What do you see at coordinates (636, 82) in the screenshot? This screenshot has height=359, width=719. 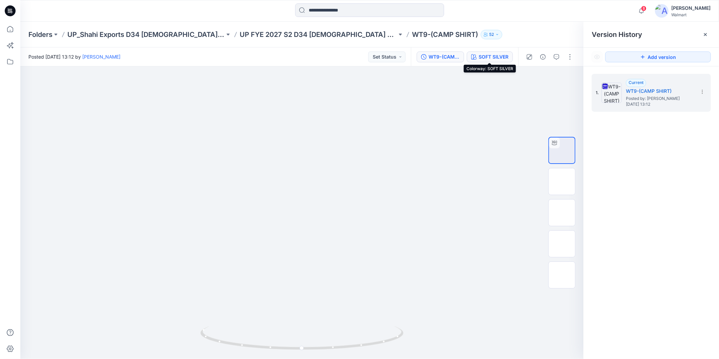 I see `span: Current` at bounding box center [636, 82].